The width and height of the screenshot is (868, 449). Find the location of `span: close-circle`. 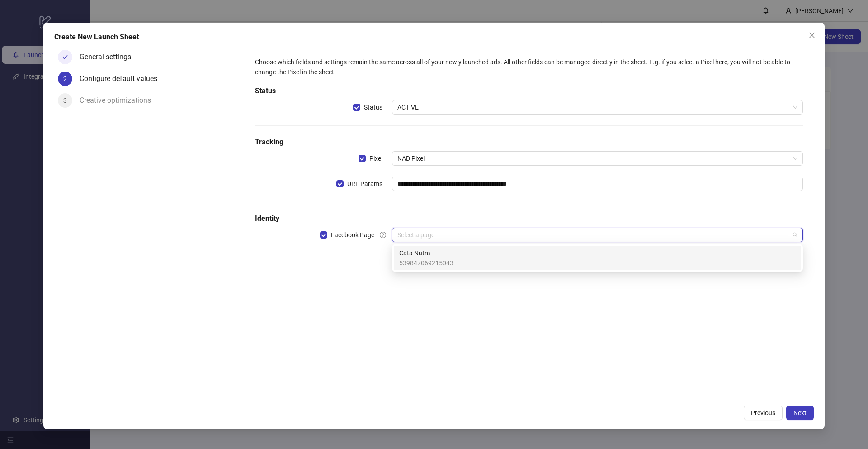

span: close-circle is located at coordinates (796, 158).